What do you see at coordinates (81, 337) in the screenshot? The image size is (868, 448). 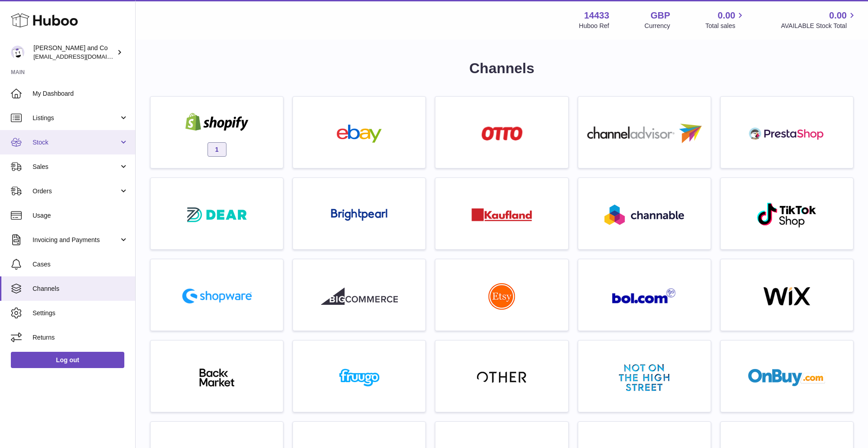 I see `span: Returns` at bounding box center [81, 337].